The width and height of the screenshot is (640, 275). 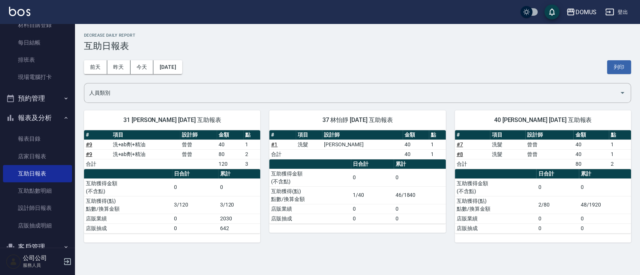 What do you see at coordinates (581, 12) in the screenshot?
I see `button: DOMUS` at bounding box center [581, 12].